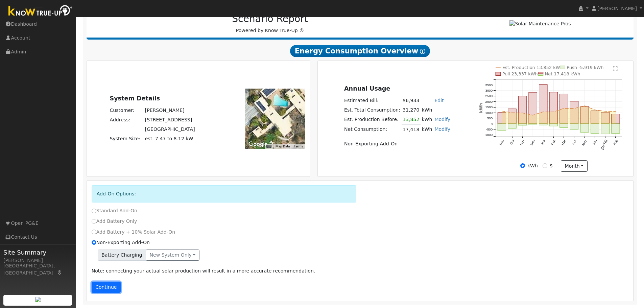 This screenshot has width=644, height=308. Describe the element at coordinates (540, 23) in the screenshot. I see `img: Solar Maintenance Pros` at that location.